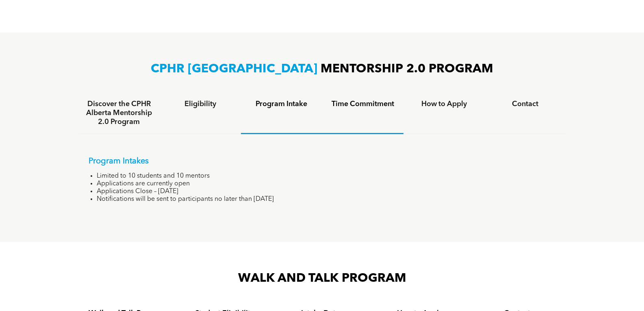  What do you see at coordinates (444, 105) in the screenshot?
I see `h4: How to Apply` at bounding box center [444, 105].